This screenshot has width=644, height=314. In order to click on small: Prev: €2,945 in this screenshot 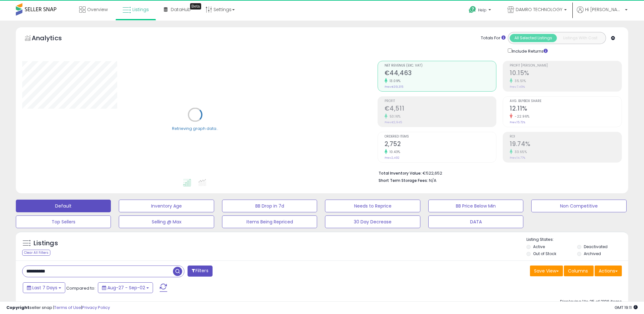, I will do `click(393, 122)`.